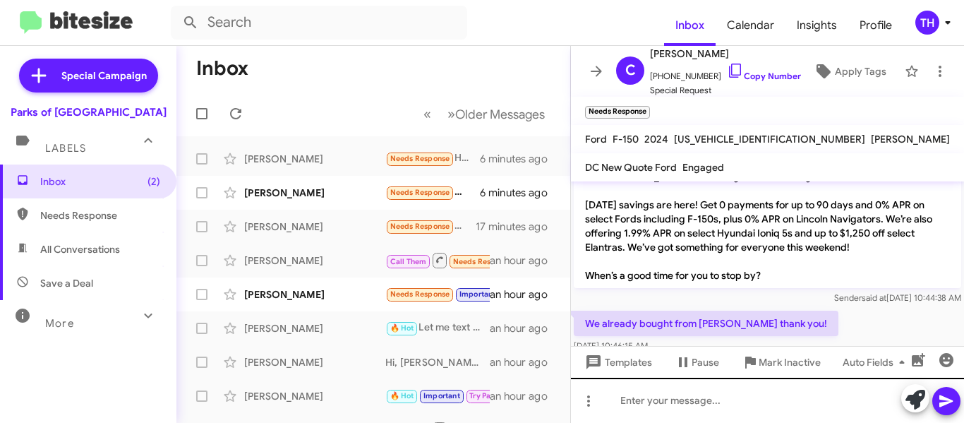 This screenshot has height=423, width=964. Describe the element at coordinates (438, 260) in the screenshot. I see `div: You do realize I work here correct?` at that location.